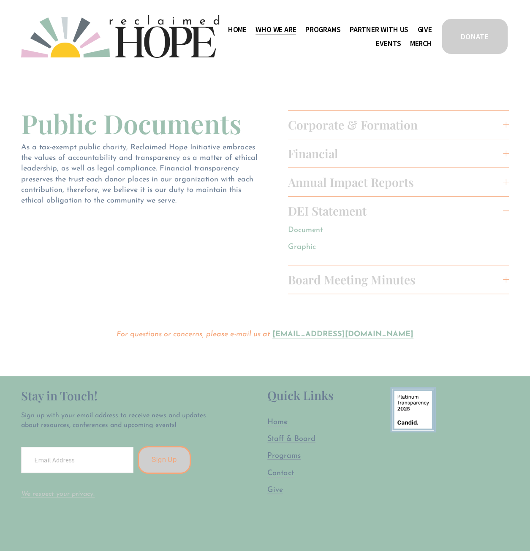 Image resolution: width=530 pixels, height=551 pixels. I want to click on span: Staff & Board, so click(291, 439).